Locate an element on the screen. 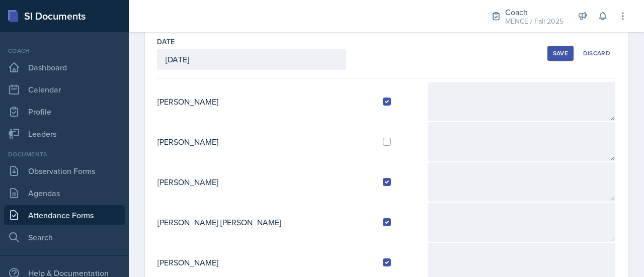  button: Save is located at coordinates (560, 54).